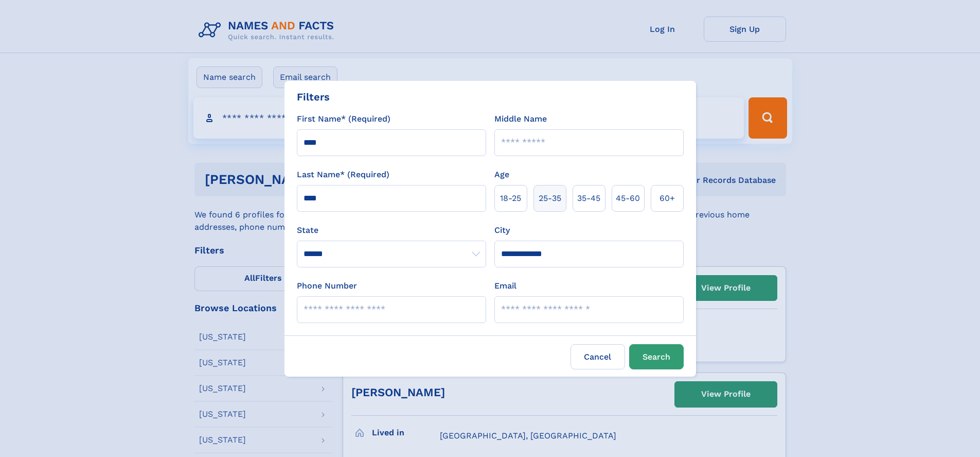  Describe the element at coordinates (510, 199) in the screenshot. I see `span: 18‑25` at that location.